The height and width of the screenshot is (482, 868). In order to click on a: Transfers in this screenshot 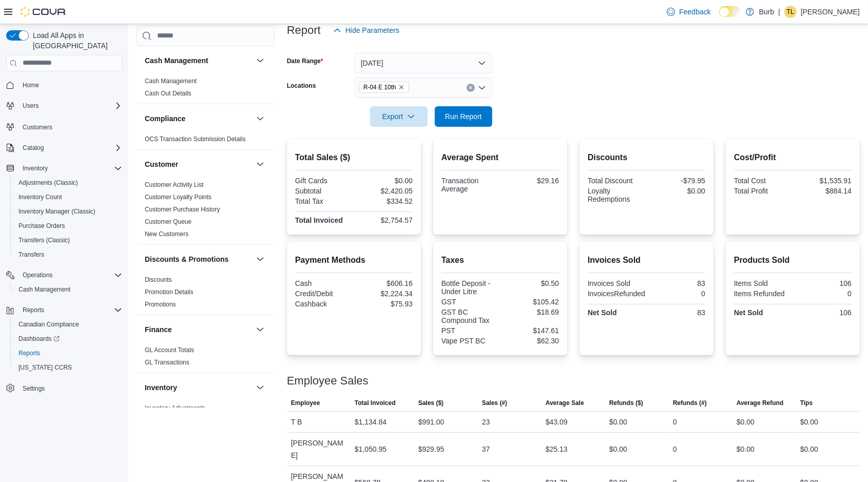, I will do `click(31, 255)`.